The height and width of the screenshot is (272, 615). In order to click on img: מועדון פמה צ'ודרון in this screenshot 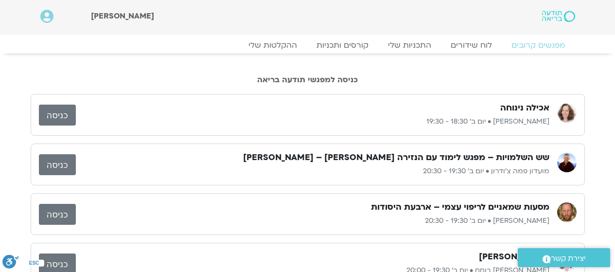, I will do `click(567, 162)`.